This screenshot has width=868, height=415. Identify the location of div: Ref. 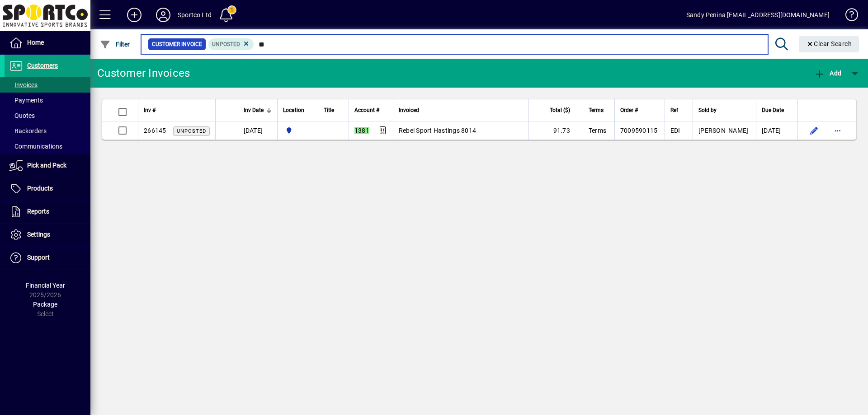
(678, 111).